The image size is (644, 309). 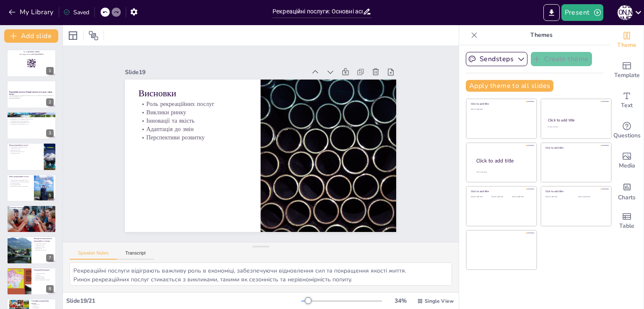 What do you see at coordinates (20, 177) in the screenshot?
I see `p: Ринок рекреаційних послуг` at bounding box center [20, 177].